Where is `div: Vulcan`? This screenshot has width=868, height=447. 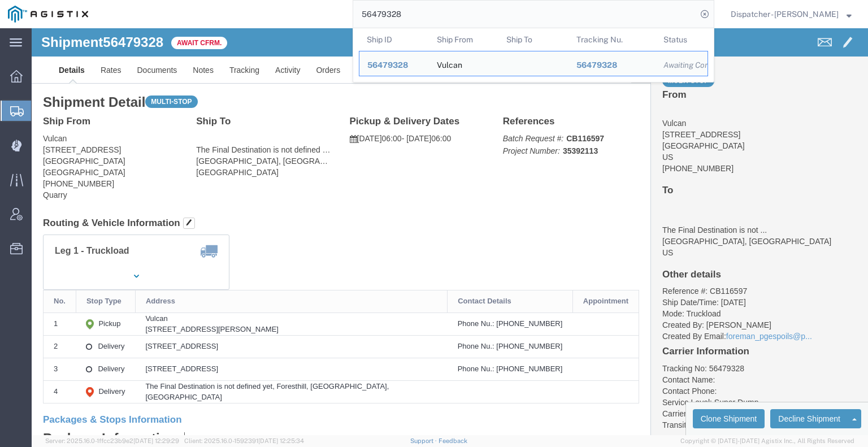
div: Vulcan is located at coordinates (449, 63).